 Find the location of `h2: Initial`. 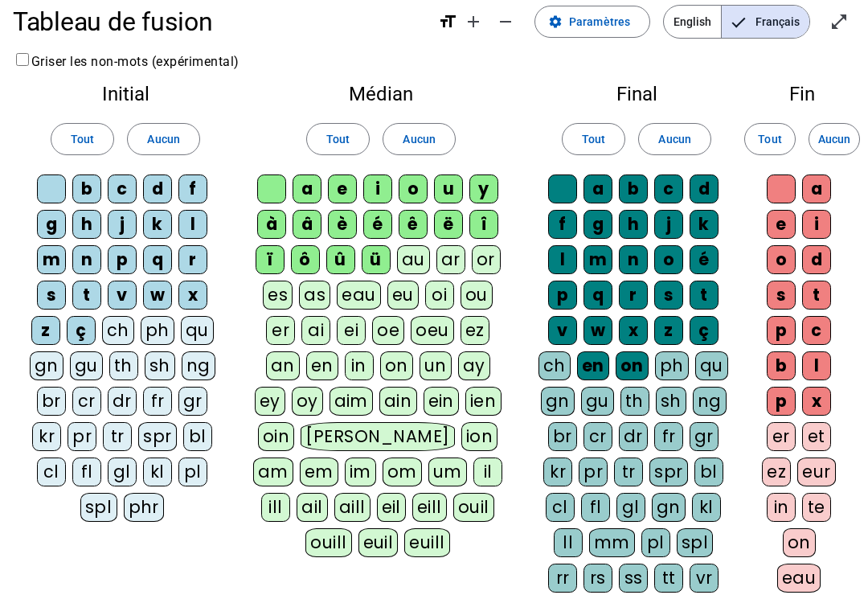

h2: Initial is located at coordinates (125, 94).